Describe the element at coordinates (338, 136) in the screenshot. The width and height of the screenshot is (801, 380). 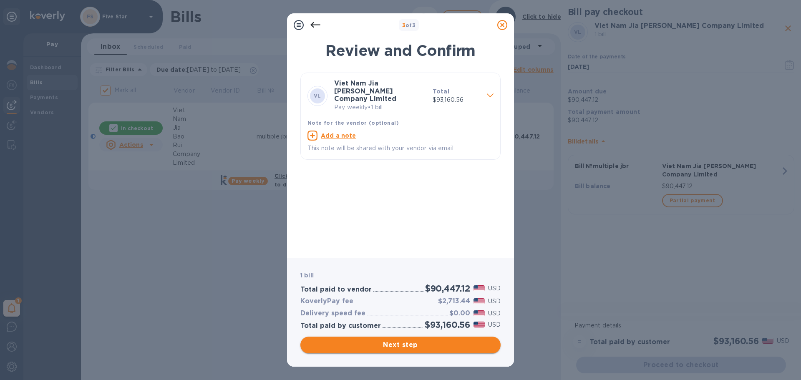
I see `u: Add a note` at that location.